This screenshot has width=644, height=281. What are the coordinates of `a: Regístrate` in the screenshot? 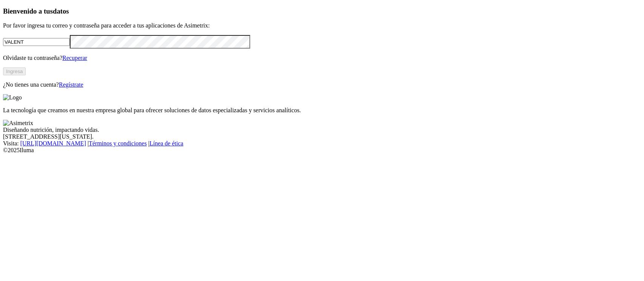 It's located at (71, 84).